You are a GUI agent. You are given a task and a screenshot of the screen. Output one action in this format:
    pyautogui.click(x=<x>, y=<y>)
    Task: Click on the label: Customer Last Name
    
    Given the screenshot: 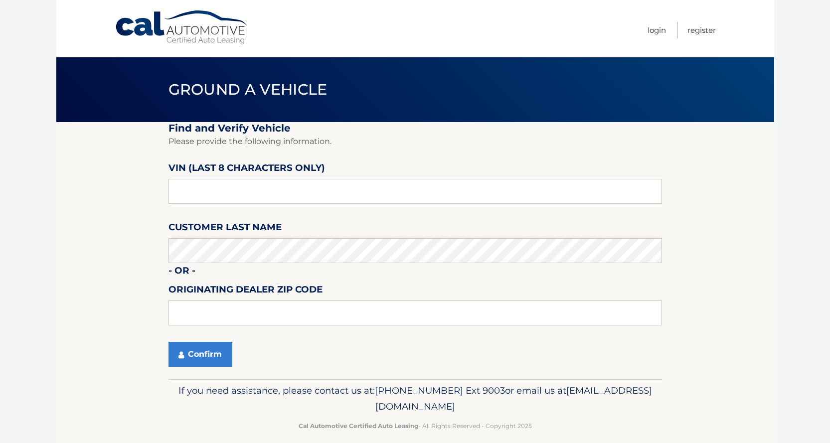 What is the action you would take?
    pyautogui.click(x=225, y=229)
    